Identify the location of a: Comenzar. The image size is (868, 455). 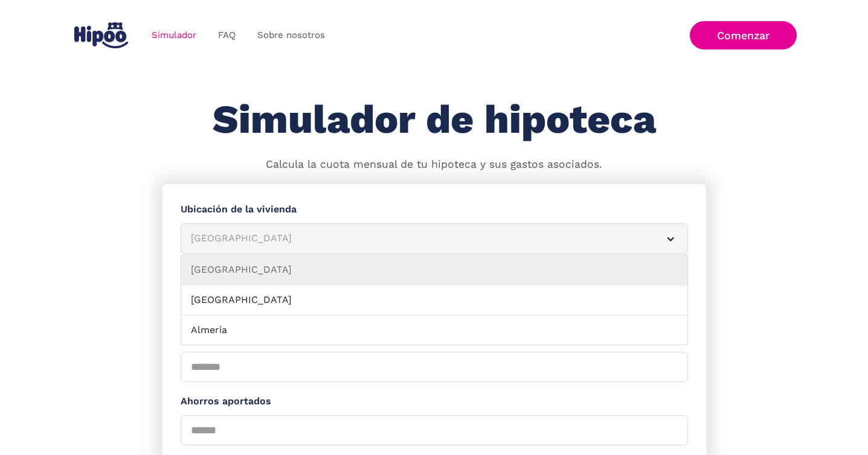
(743, 35).